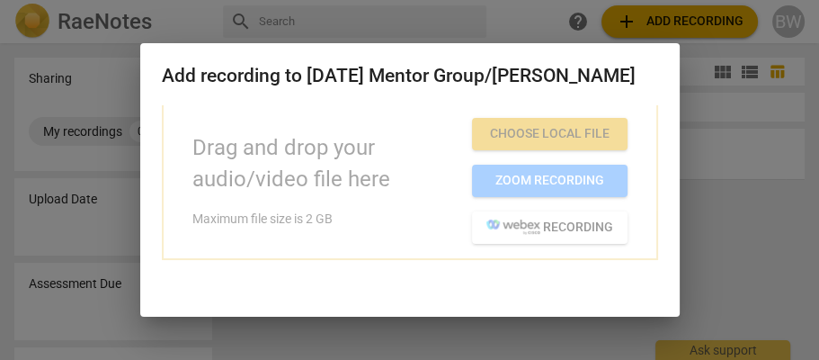 The height and width of the screenshot is (360, 819). What do you see at coordinates (549, 134) in the screenshot?
I see `button: Choose local file` at bounding box center [549, 134].